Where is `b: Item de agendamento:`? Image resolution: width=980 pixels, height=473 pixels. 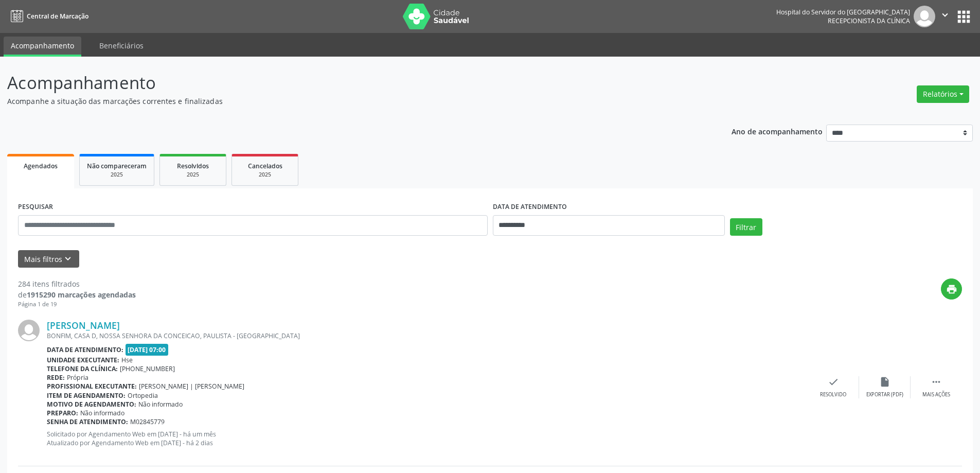
b: Item de agendamento: is located at coordinates (86, 395).